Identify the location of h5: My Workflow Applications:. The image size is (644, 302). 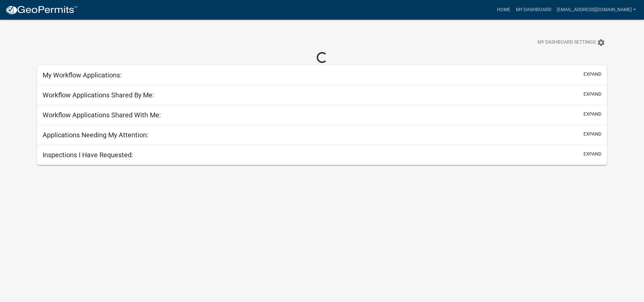
(82, 75).